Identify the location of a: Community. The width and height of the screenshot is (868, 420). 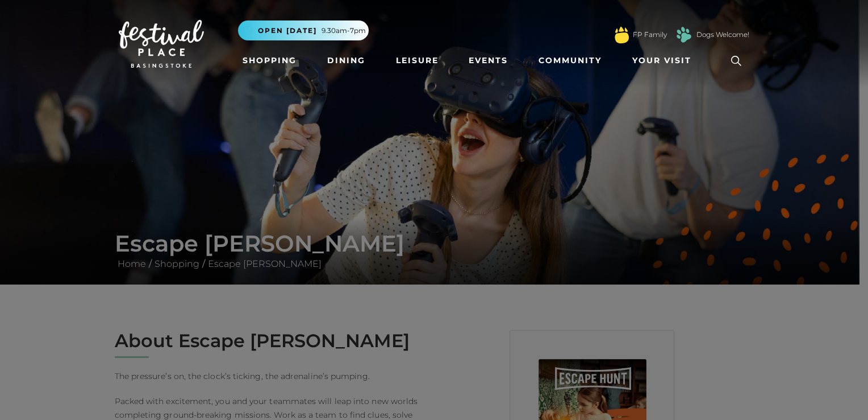
(570, 60).